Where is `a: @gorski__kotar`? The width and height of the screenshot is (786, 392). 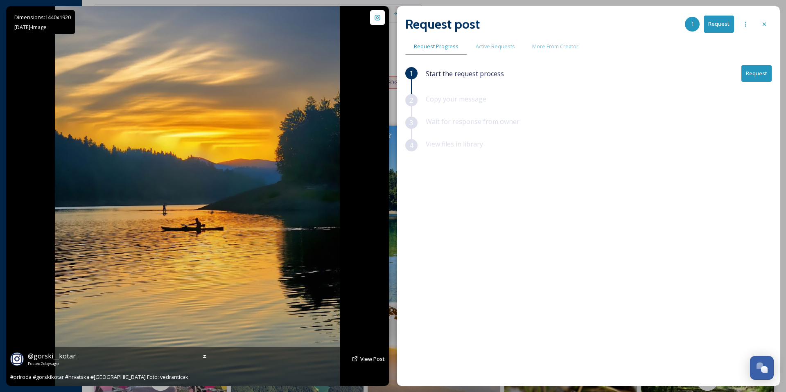
a: @gorski__kotar is located at coordinates (52, 356).